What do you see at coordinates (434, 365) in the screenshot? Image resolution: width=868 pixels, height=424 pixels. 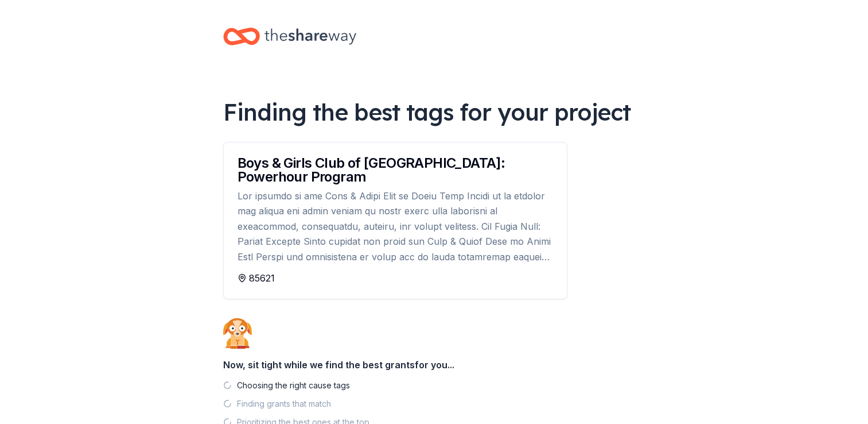 I see `div: Now, sit tight while we find the best grants for you...` at bounding box center [434, 365].